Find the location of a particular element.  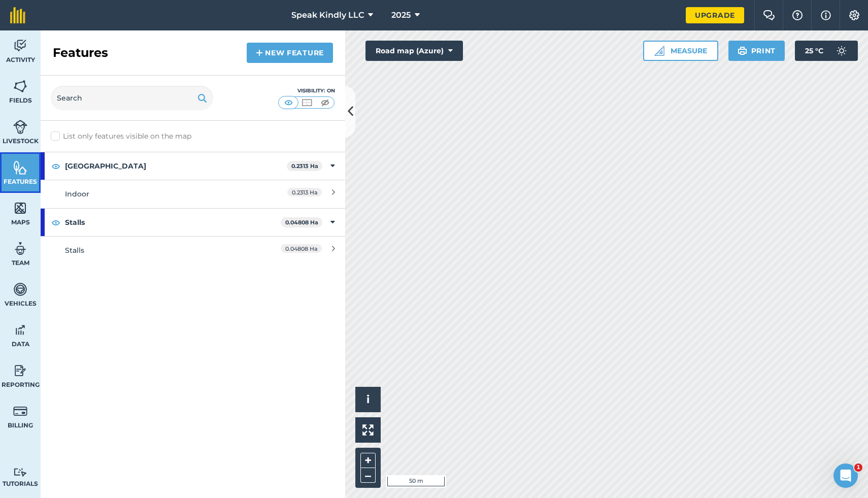

strong: 0.2313 Ha is located at coordinates (305, 166).